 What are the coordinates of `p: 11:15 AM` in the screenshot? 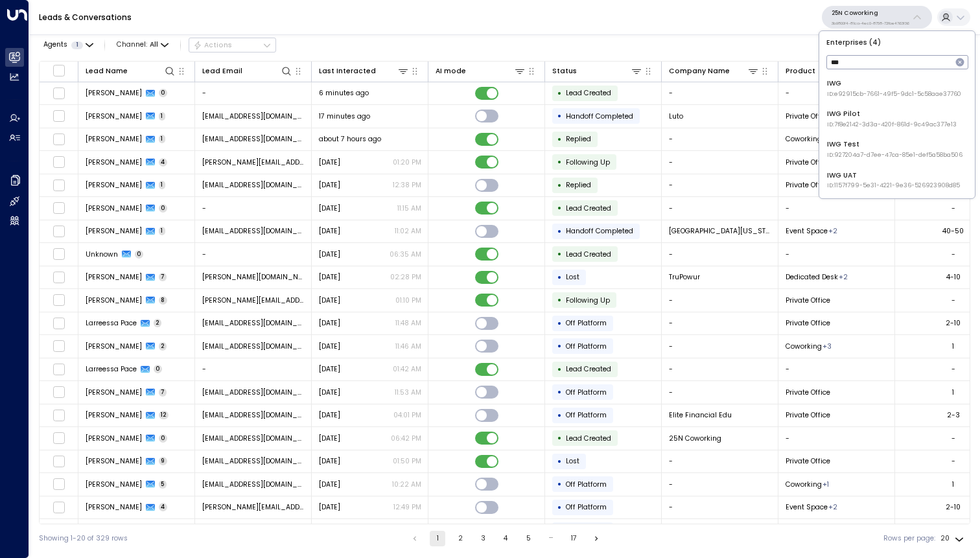 It's located at (409, 208).